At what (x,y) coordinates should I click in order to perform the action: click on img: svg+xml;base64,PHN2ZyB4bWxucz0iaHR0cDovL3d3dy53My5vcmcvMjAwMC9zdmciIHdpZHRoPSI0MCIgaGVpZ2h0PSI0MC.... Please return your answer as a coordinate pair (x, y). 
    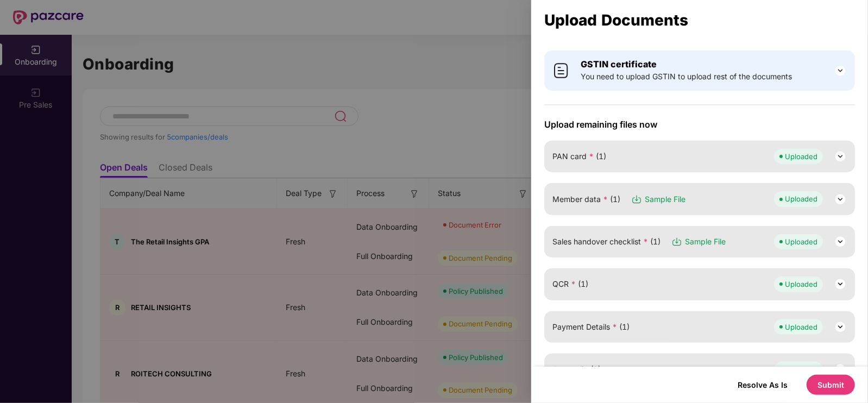
    Looking at the image, I should click on (561, 70).